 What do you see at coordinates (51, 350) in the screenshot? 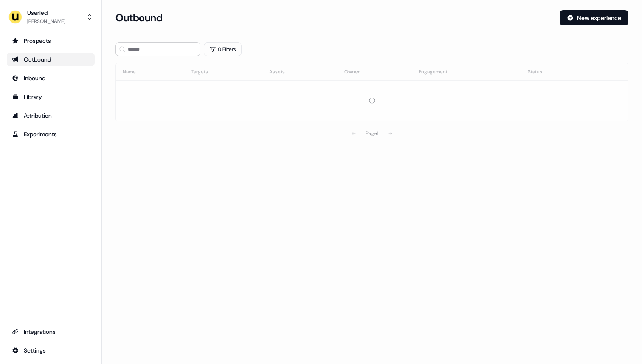
I see `div: Settings` at bounding box center [51, 350].